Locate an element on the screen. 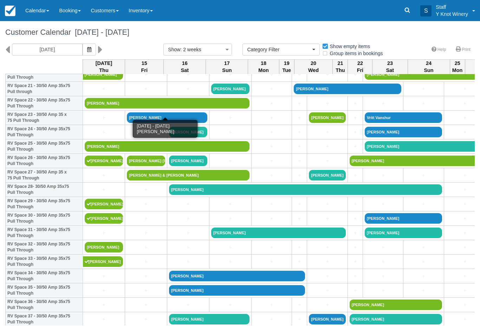  th: RV Space 22 - 30/50 Amp 35x75 Pull Through is located at coordinates (44, 103).